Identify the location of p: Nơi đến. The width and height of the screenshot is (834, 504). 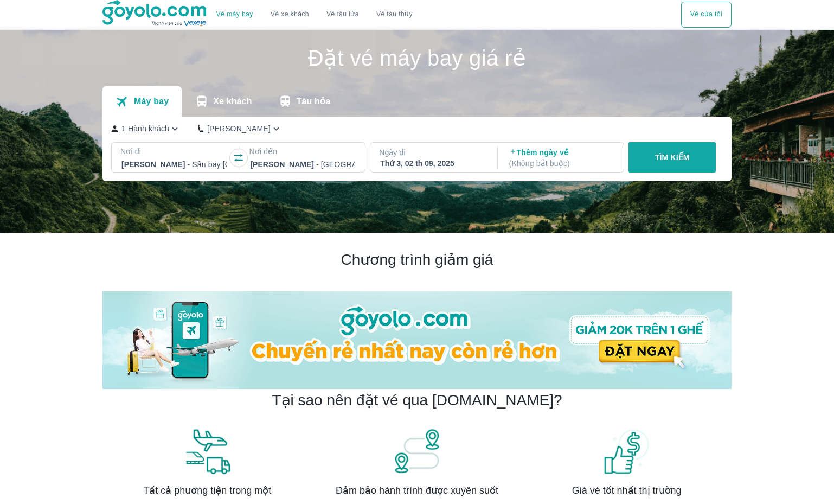
(303, 151).